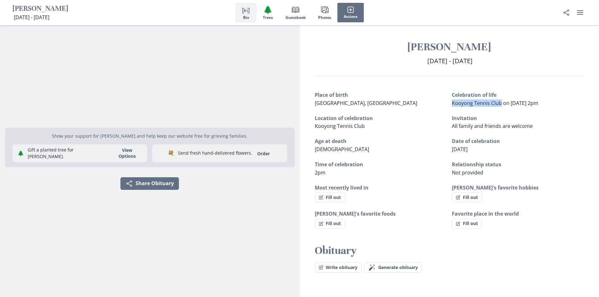  What do you see at coordinates (467, 173) in the screenshot?
I see `span: Not provided` at bounding box center [467, 173].